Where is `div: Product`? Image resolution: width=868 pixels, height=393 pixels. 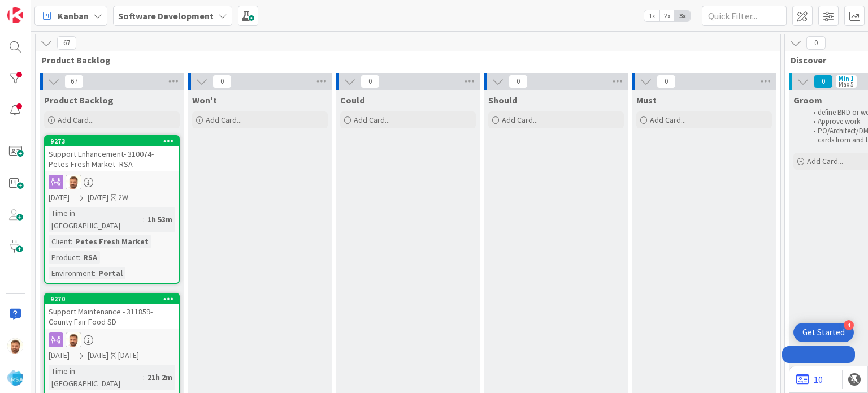
div: Product is located at coordinates (63, 257).